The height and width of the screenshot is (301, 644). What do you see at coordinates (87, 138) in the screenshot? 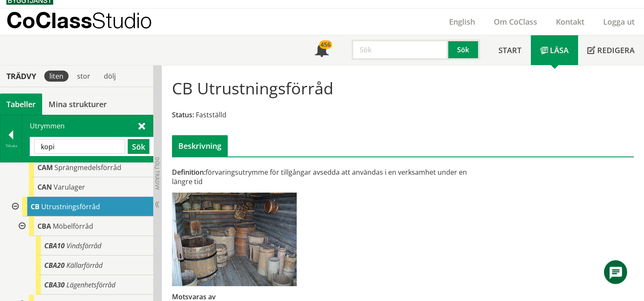
I see `div: Utrymmen` at bounding box center [87, 138].